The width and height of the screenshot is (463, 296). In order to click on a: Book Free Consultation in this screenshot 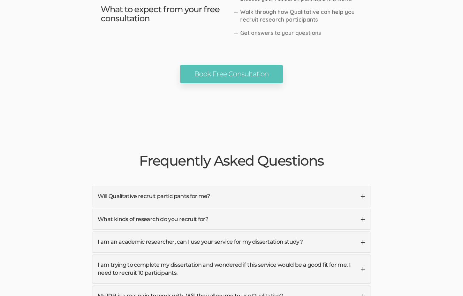, I will do `click(231, 74)`.